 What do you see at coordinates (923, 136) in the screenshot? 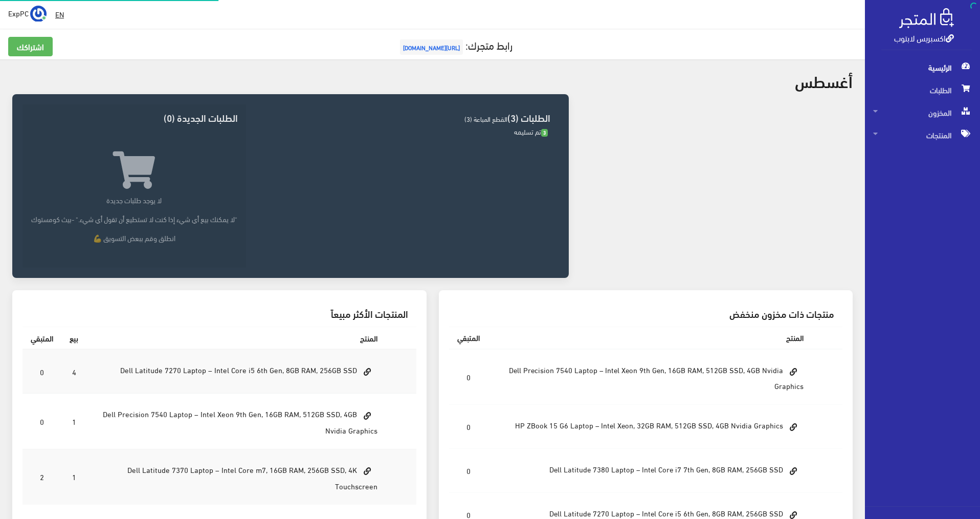
I see `span: المنتجات` at bounding box center [923, 136].